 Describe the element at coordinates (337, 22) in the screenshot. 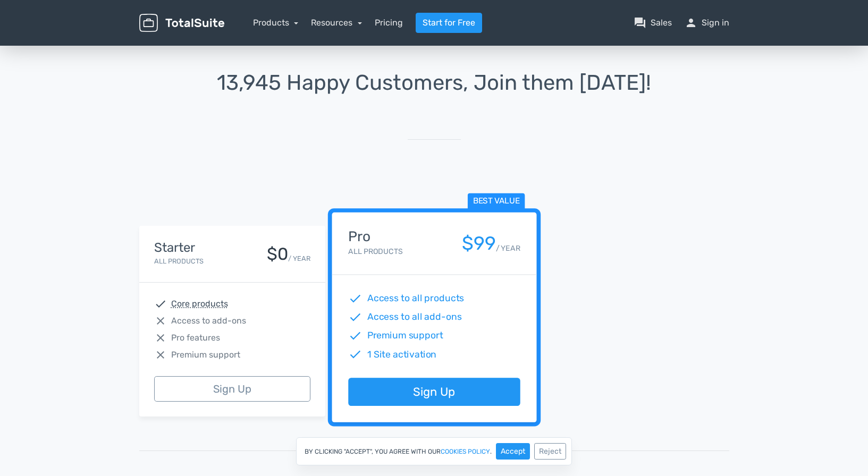

I see `a: Resources` at that location.